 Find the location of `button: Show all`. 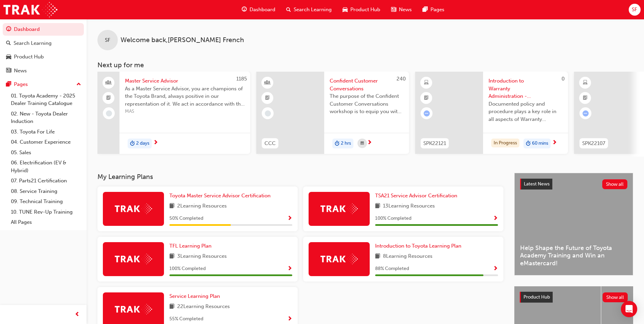

button: Show all is located at coordinates (615, 184).